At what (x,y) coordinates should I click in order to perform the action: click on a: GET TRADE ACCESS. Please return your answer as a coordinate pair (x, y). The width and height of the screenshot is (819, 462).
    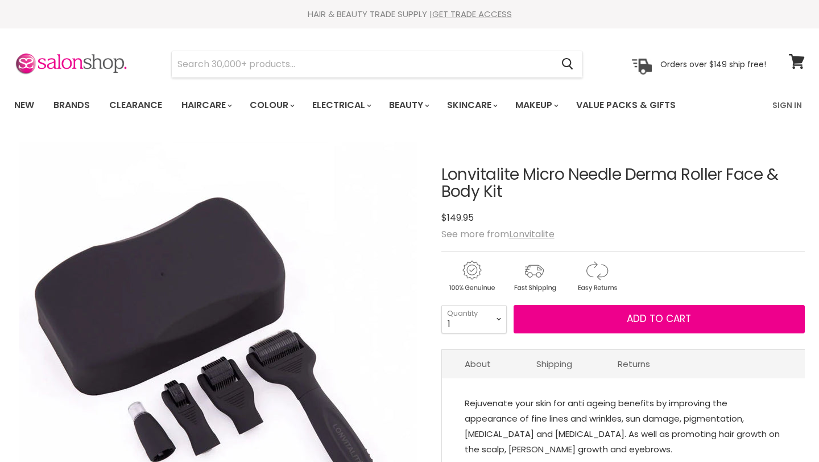
    Looking at the image, I should click on (472, 14).